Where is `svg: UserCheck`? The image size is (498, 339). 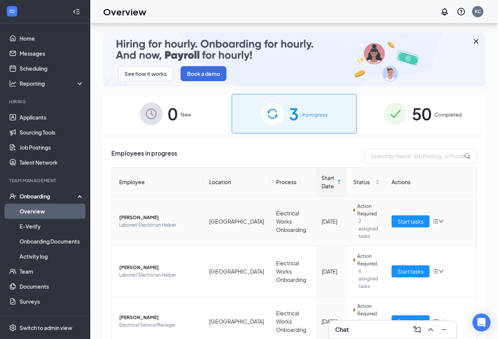
svg: UserCheck is located at coordinates (13, 196).